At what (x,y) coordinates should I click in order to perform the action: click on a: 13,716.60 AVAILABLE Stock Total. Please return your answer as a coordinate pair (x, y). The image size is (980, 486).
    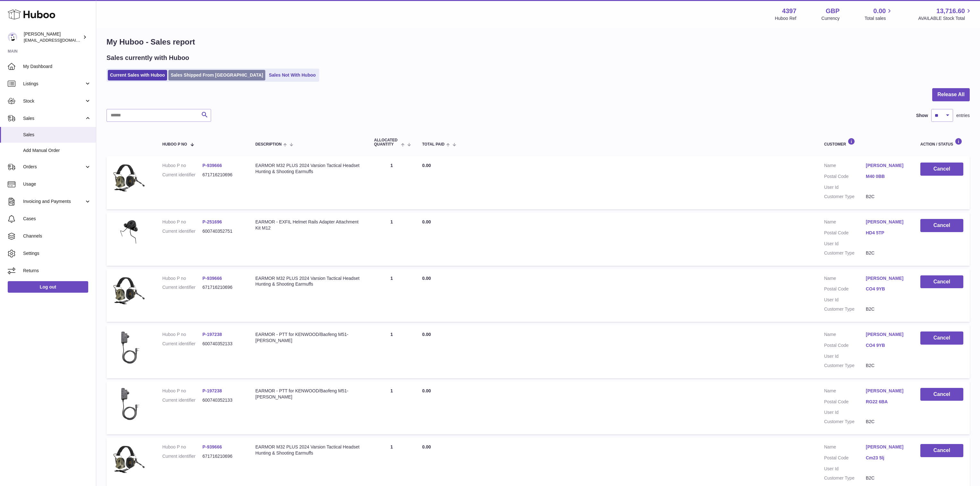
    Looking at the image, I should click on (946, 14).